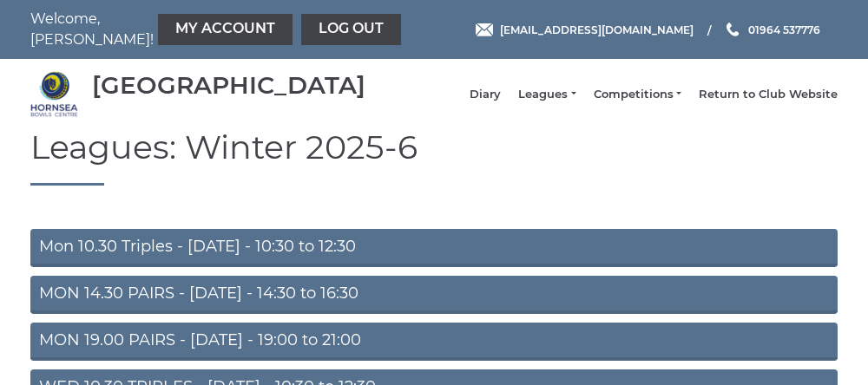 The width and height of the screenshot is (868, 385). I want to click on span: 01964 537776, so click(784, 29).